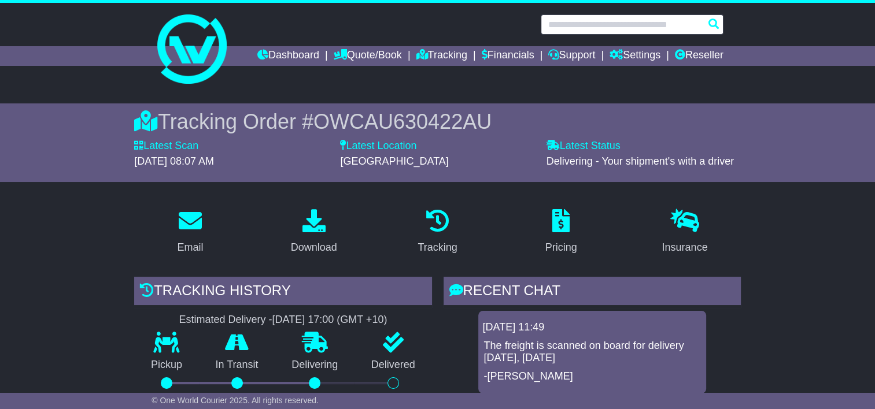 The image size is (875, 409). Describe the element at coordinates (190, 232) in the screenshot. I see `a: Email` at that location.